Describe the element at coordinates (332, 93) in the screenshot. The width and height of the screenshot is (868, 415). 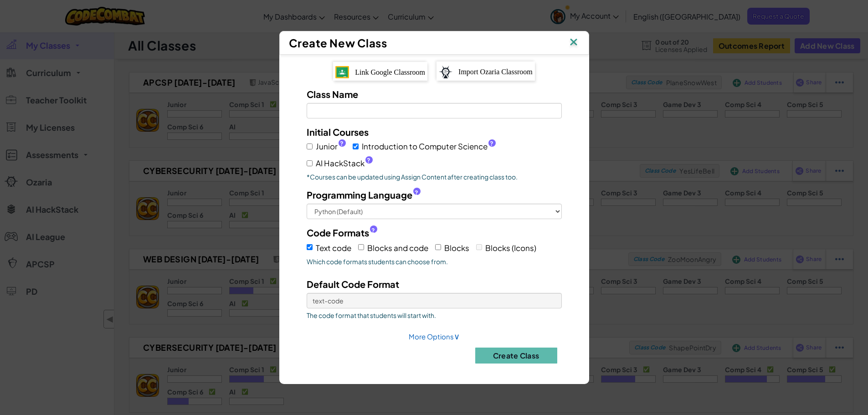
I see `span: Class Name` at that location.